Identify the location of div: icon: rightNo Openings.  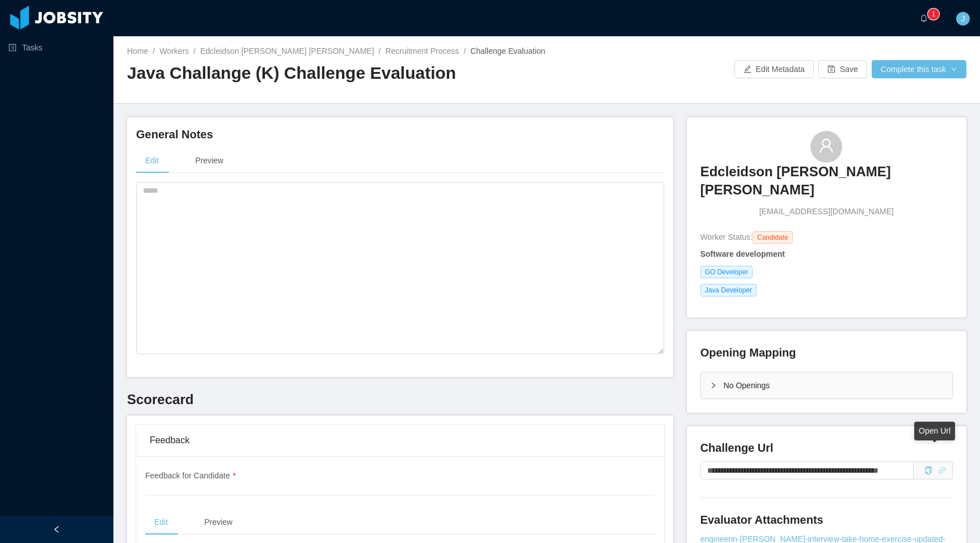
(826, 385).